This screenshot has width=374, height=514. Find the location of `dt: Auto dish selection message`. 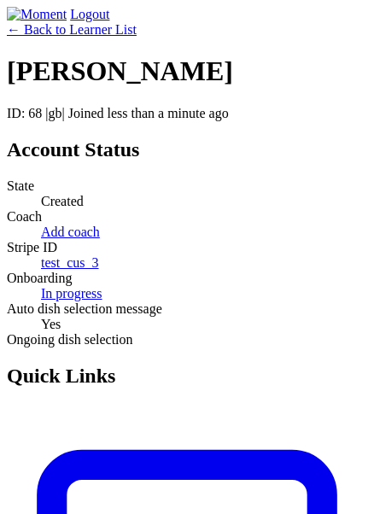

dt: Auto dish selection message is located at coordinates (187, 309).